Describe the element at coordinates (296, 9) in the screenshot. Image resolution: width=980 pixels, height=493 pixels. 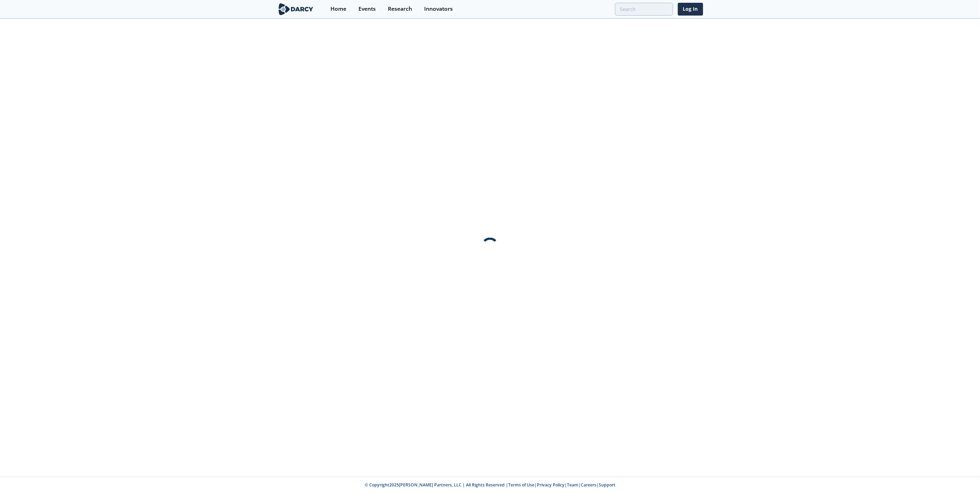
I see `img: logo-wide.svg` at that location.